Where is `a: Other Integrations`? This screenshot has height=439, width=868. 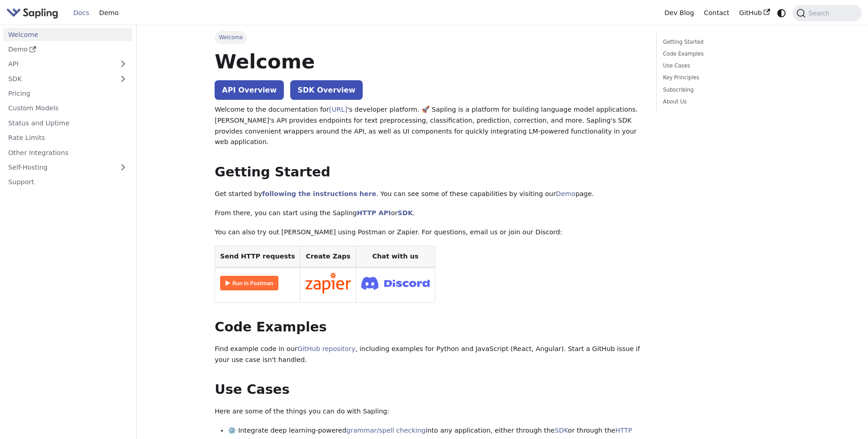
a: Other Integrations is located at coordinates (68, 152).